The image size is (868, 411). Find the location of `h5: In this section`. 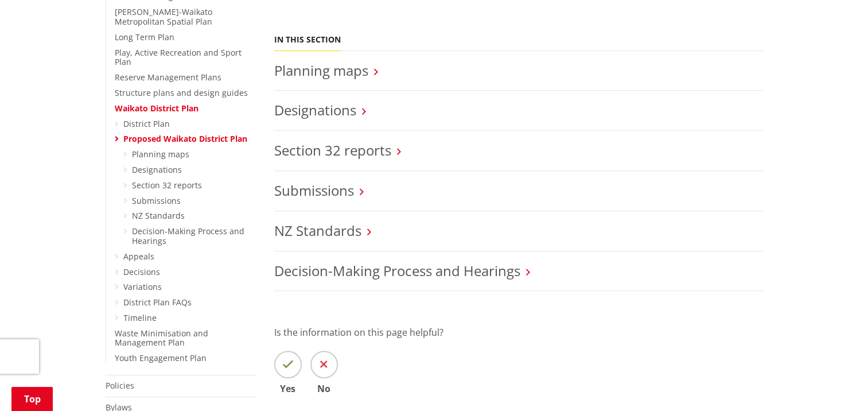

h5: In this section is located at coordinates (308, 40).